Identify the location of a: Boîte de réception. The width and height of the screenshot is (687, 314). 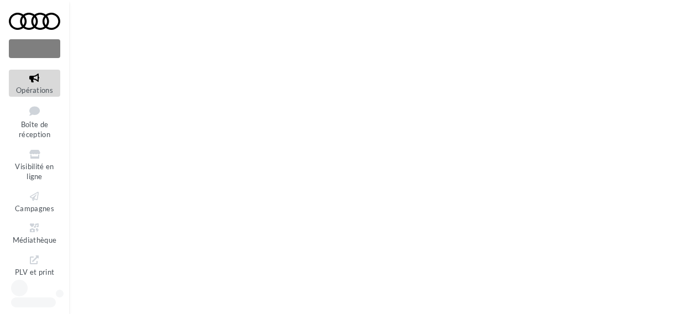
(34, 121).